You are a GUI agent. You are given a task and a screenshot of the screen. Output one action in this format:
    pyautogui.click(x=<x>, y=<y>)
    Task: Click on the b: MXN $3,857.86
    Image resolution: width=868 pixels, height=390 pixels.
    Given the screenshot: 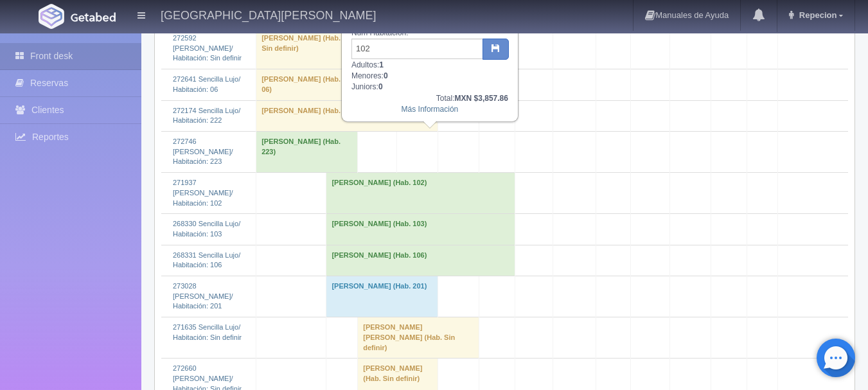 What is the action you would take?
    pyautogui.click(x=481, y=98)
    